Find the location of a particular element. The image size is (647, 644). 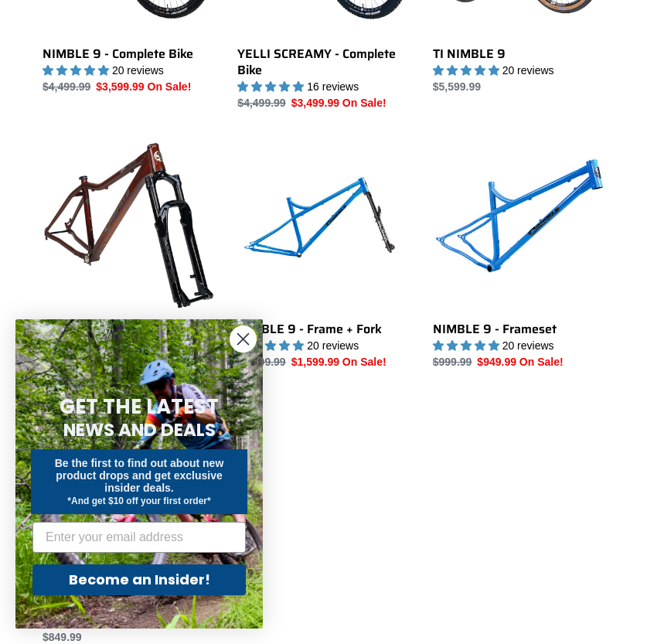

span: GET THE LATEST is located at coordinates (139, 407).